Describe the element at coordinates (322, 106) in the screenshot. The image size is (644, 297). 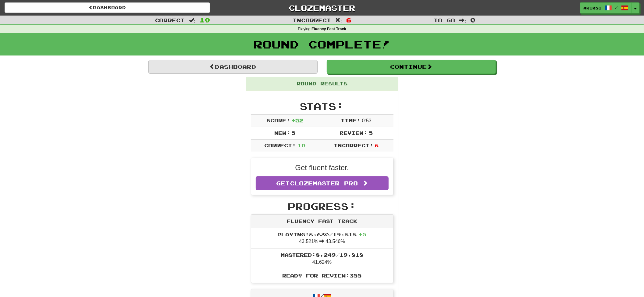
I see `h2: Stats:` at that location.